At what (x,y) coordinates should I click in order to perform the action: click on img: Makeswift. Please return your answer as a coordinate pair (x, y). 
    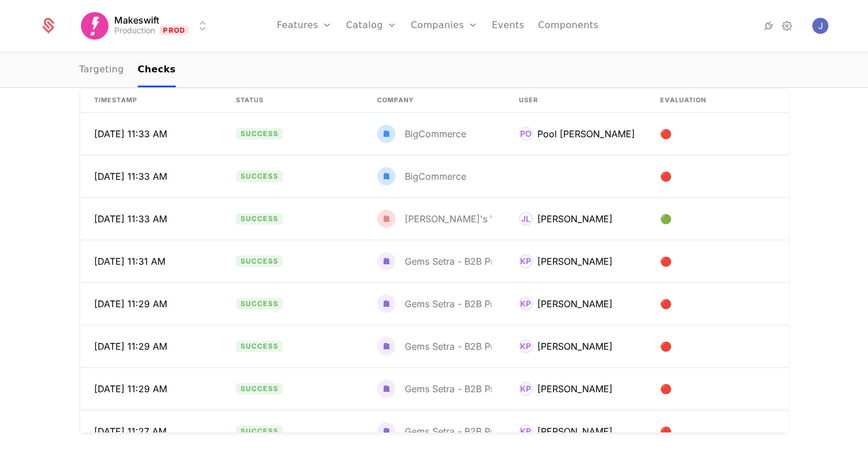
    Looking at the image, I should click on (95, 26).